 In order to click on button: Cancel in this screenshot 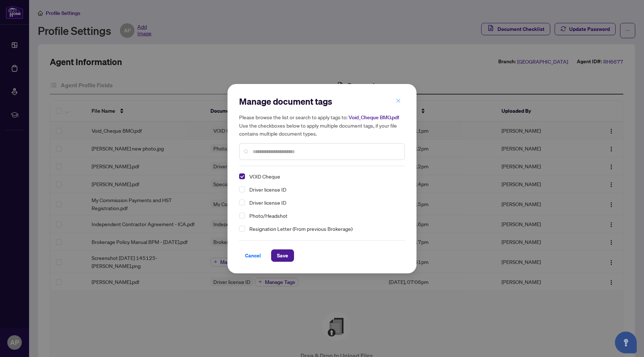, I will do `click(253, 256)`.